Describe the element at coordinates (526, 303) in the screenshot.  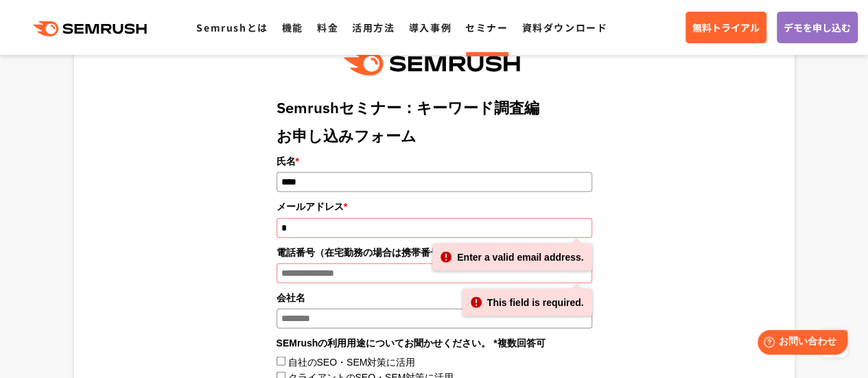
I see `div: This field is required.` at that location.